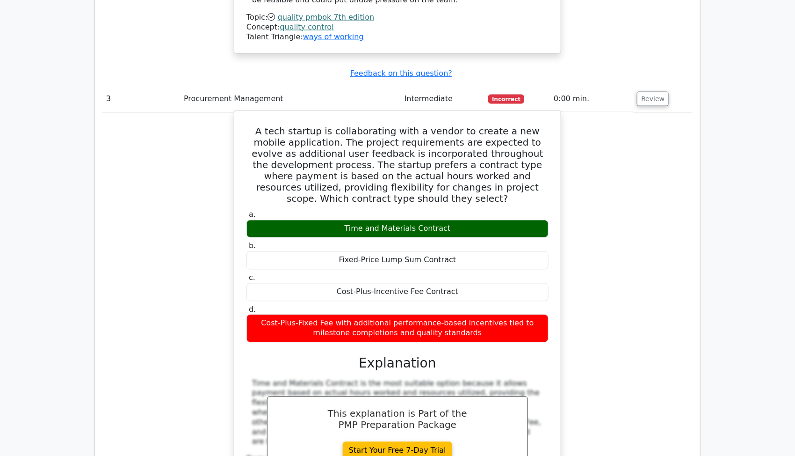 The image size is (795, 456). Describe the element at coordinates (401, 73) in the screenshot. I see `a: Feedback on this question?` at that location.